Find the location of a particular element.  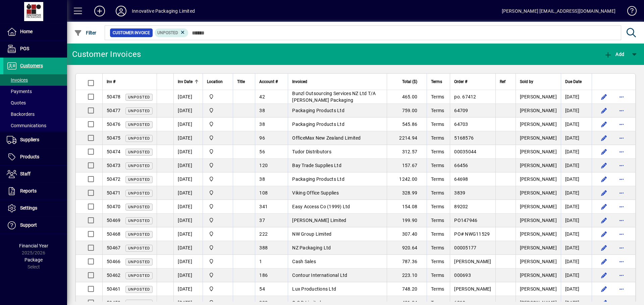

span: 42 is located at coordinates (262, 97).